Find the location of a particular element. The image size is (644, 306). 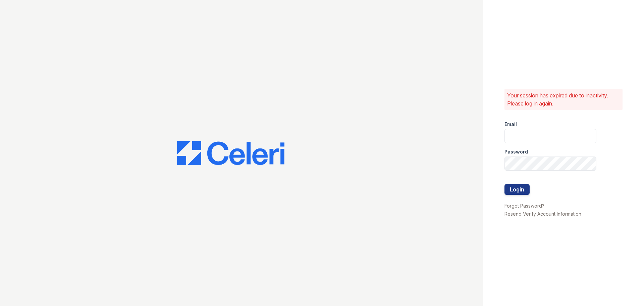

a: Resend Verify Account Information is located at coordinates (543, 214).